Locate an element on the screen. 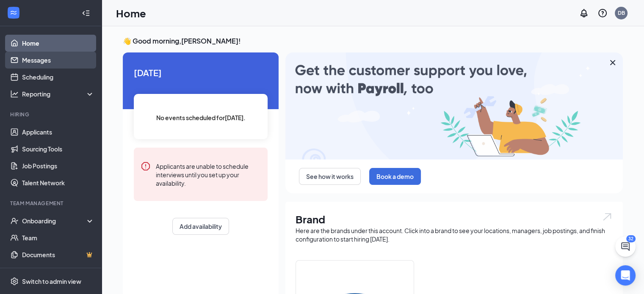  div: Here are the brands under this account. Click into a brand to see your locations, managers, job p... is located at coordinates (454, 235).